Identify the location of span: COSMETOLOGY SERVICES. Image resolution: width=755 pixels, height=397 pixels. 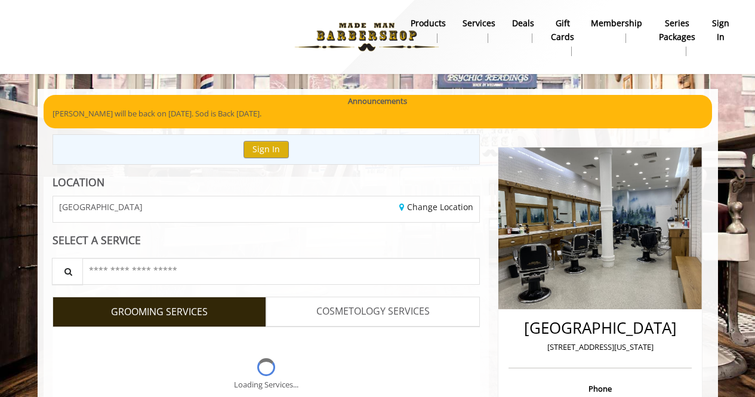
(373, 312).